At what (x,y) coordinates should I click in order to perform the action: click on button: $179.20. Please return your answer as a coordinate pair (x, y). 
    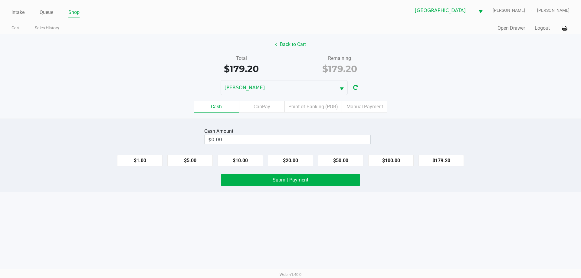
    Looking at the image, I should click on (441, 161).